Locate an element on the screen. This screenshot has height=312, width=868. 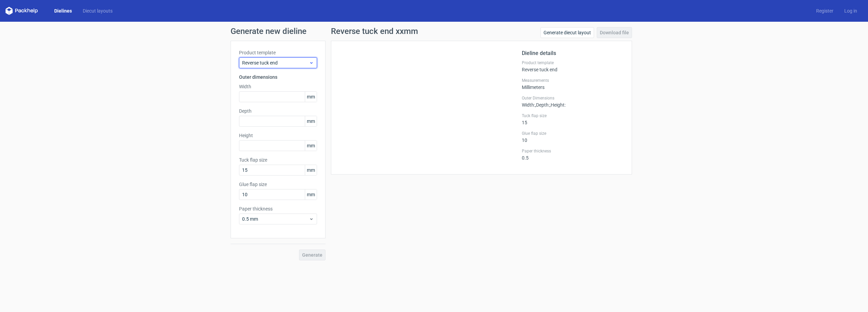
div: Millimeters is located at coordinates (572, 83).